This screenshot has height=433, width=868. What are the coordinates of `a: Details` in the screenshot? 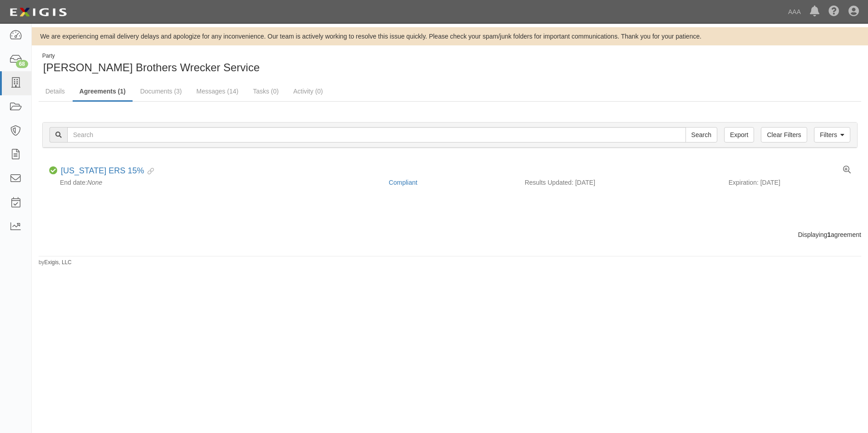 It's located at (55, 91).